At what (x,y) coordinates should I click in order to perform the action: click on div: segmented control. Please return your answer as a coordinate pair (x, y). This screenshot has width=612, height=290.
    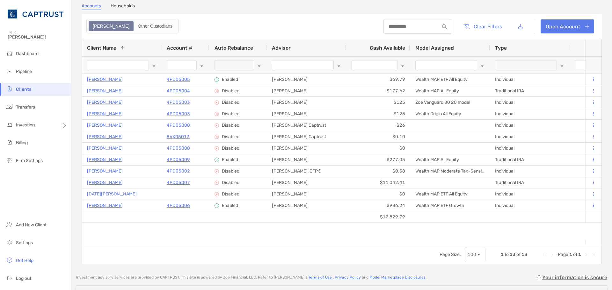
    Looking at the image, I should click on (133, 26).